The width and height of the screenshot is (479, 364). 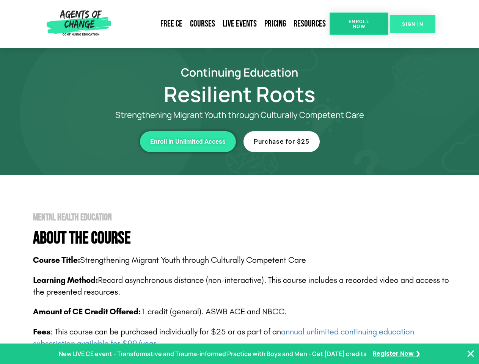 I want to click on a: Enroll Now, so click(x=359, y=24).